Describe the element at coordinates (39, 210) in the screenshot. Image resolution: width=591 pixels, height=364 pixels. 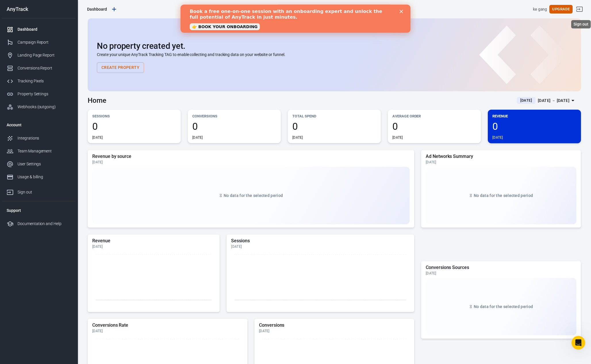
I see `li: Support` at that location.